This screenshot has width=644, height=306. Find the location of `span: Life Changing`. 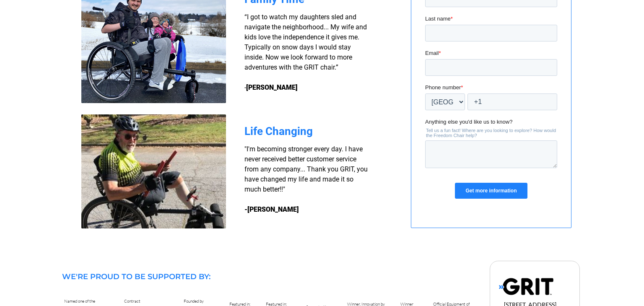

span: Life Changing is located at coordinates (278, 131).